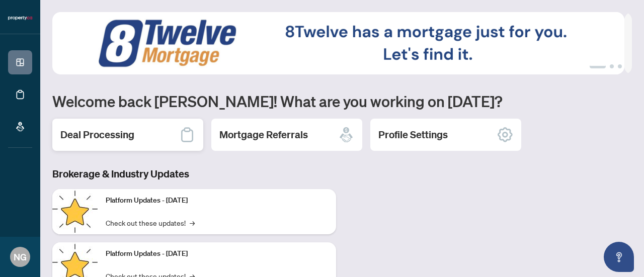  Describe the element at coordinates (20, 257) in the screenshot. I see `span: NG` at that location.